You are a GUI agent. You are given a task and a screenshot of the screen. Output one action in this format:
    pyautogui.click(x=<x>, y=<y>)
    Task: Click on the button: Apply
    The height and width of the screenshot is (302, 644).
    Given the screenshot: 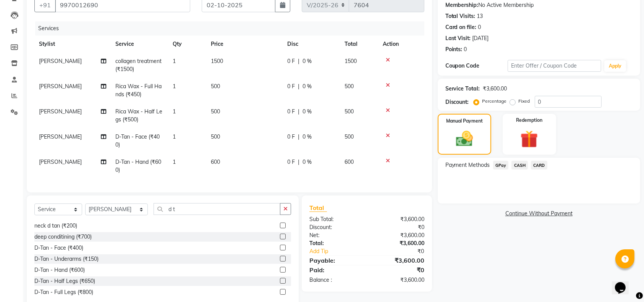 What is the action you would take?
    pyautogui.click(x=615, y=66)
    